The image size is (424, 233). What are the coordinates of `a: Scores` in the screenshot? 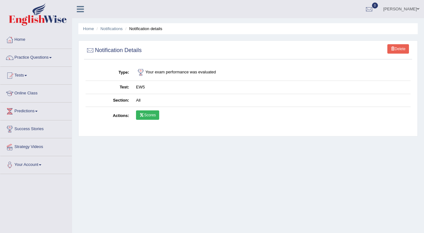 It's located at (147, 115).